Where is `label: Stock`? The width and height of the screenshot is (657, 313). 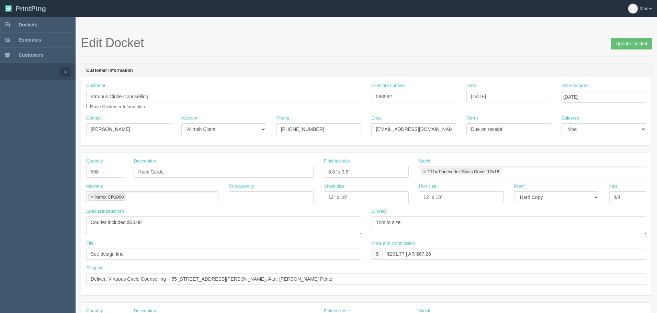 label: Stock is located at coordinates (425, 161).